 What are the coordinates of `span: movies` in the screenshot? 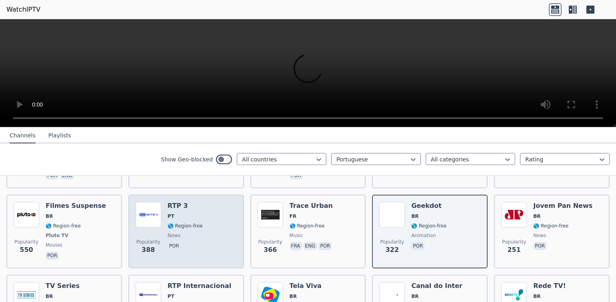 It's located at (54, 245).